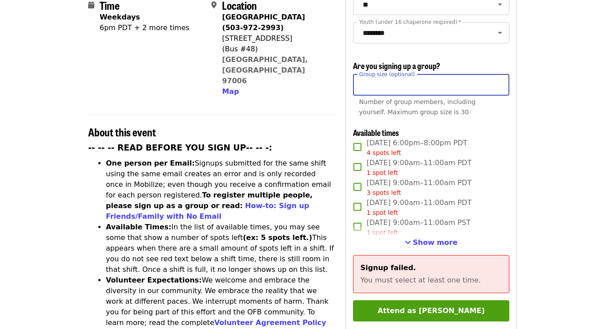  I want to click on strong: Volunteer Expectations:, so click(154, 280).